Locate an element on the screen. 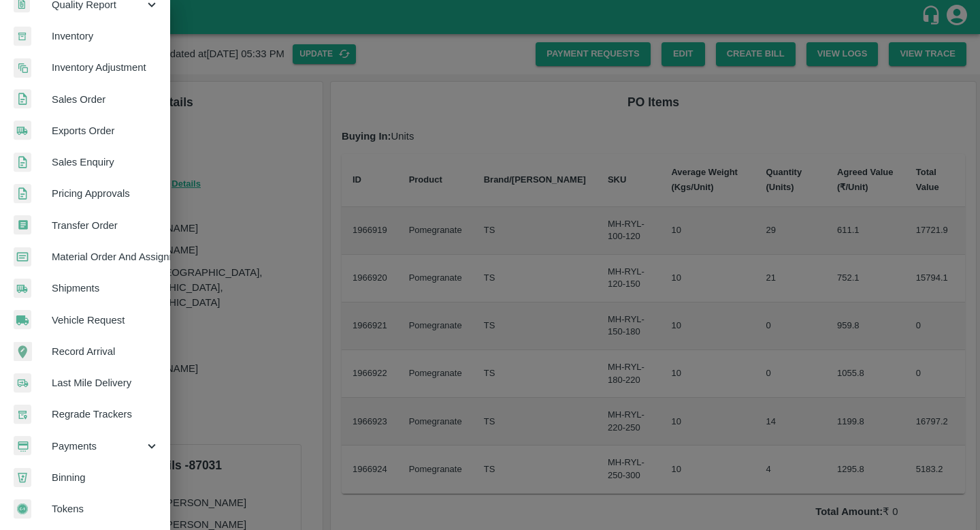 The width and height of the screenshot is (980, 530). img: inventory is located at coordinates (23, 68).